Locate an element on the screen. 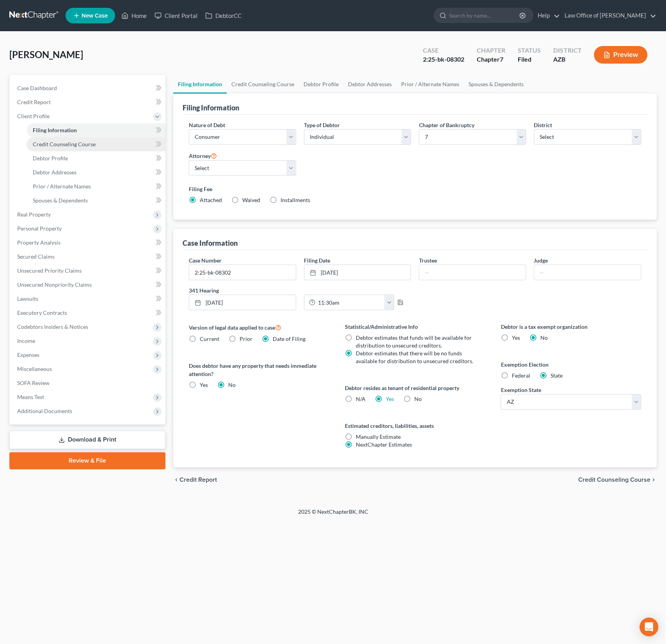 This screenshot has width=666, height=644. a: Property Analysis is located at coordinates (88, 243).